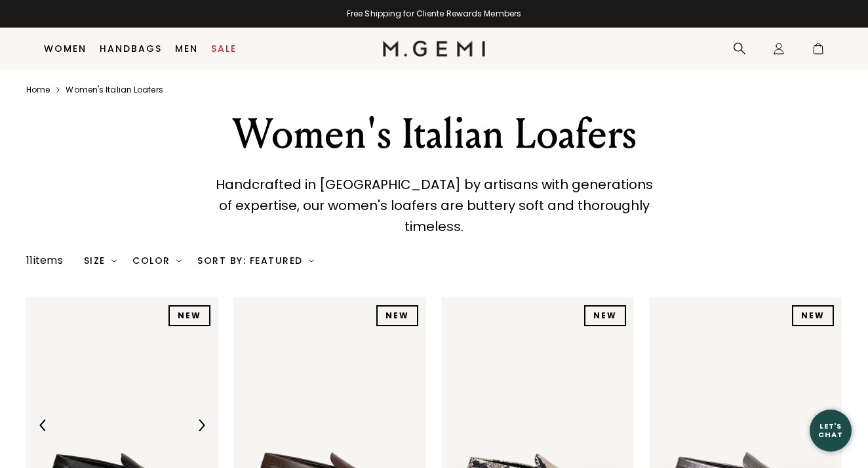 This screenshot has width=868, height=468. What do you see at coordinates (224, 48) in the screenshot?
I see `a: Sale` at bounding box center [224, 48].